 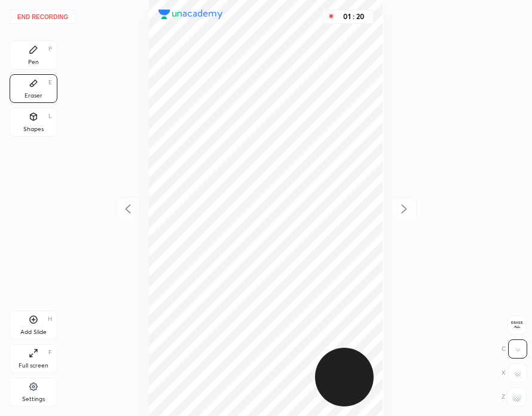 I want to click on div: Add Slide, so click(x=33, y=332).